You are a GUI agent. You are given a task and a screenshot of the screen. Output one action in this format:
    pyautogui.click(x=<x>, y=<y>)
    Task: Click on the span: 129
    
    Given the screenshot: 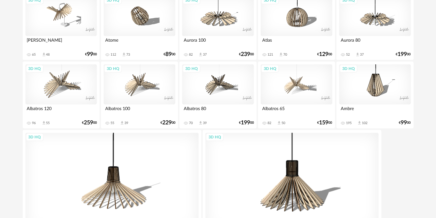 What is the action you would take?
    pyautogui.click(x=324, y=54)
    